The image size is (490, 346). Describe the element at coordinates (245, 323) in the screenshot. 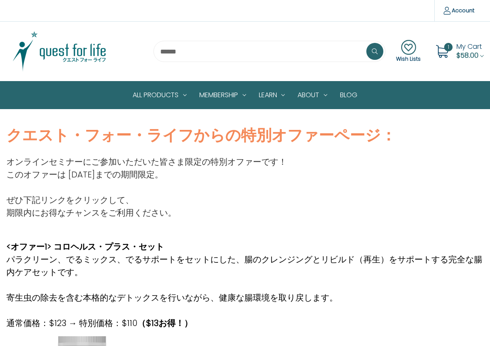

I see `p: 通常価格：$123 → 特別価格：$110` at that location.